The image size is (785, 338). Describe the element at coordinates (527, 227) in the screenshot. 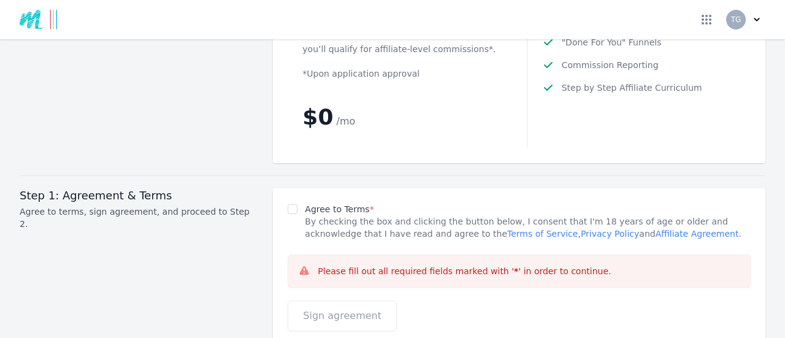

I see `p: By checking the box and clicking the button below, I consent that I'm 18 years of age or older an...` at that location.